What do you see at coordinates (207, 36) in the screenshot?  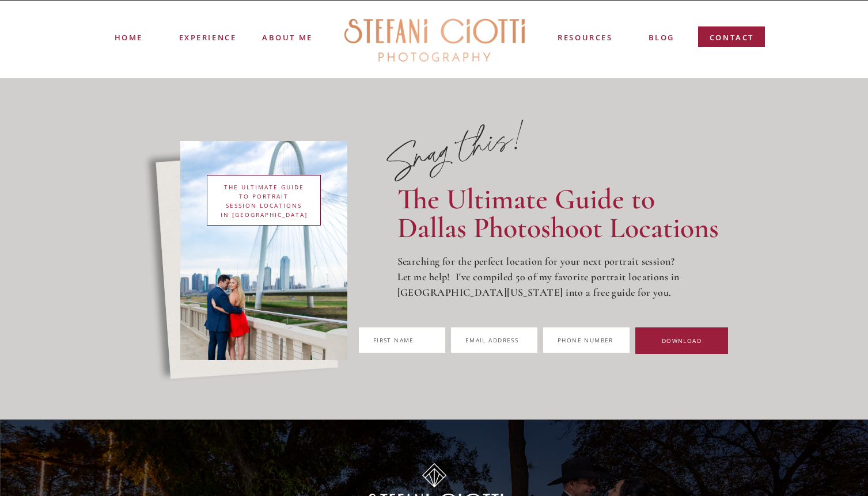 I see `a: experience` at bounding box center [207, 36].